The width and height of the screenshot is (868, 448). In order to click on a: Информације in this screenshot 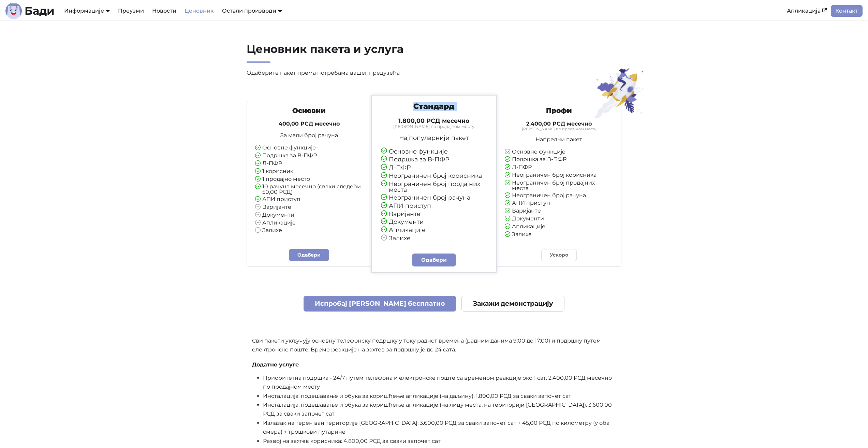, I will do `click(87, 10)`.